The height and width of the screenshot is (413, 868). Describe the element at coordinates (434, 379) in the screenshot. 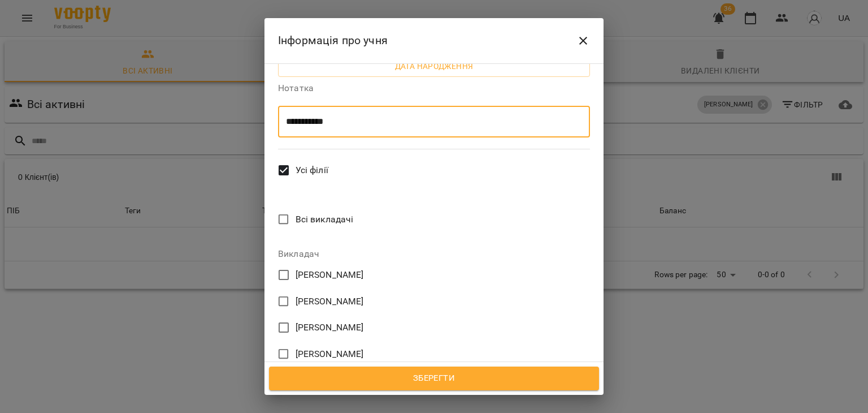

I see `button: Зберегти` at that location.